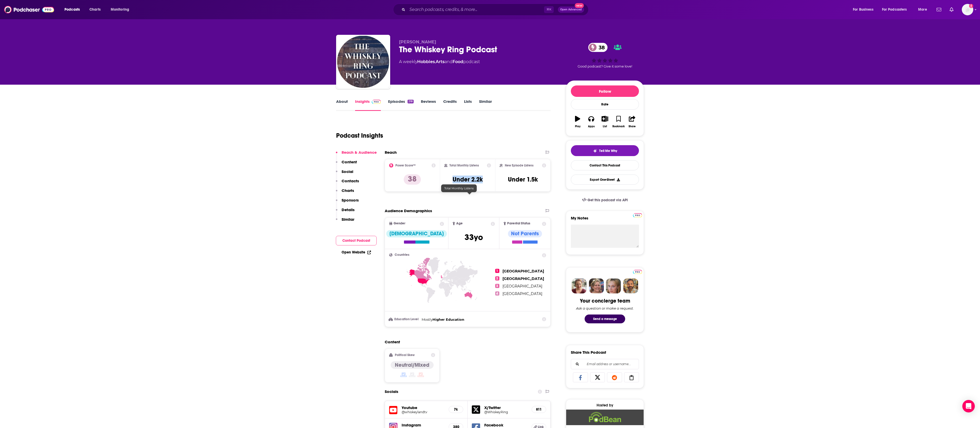 Image resolution: width=980 pixels, height=428 pixels. What do you see at coordinates (605, 165) in the screenshot?
I see `a: Contact This Podcast` at bounding box center [605, 165].